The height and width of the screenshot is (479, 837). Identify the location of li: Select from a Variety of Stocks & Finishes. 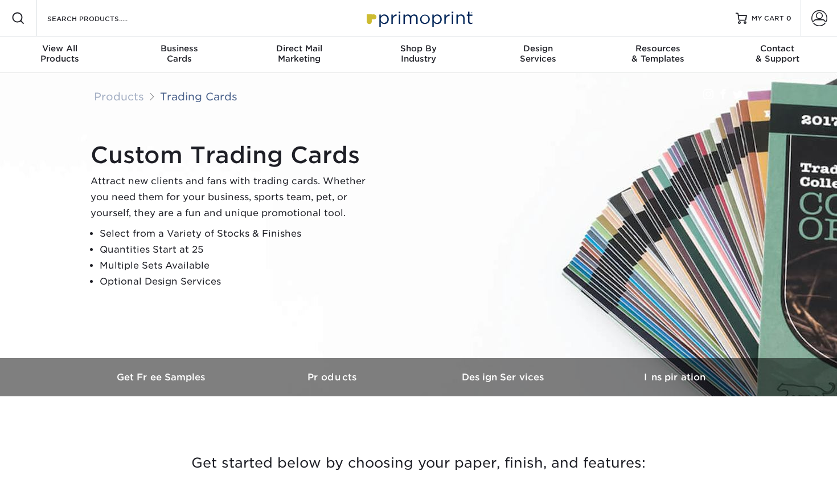
(238, 234).